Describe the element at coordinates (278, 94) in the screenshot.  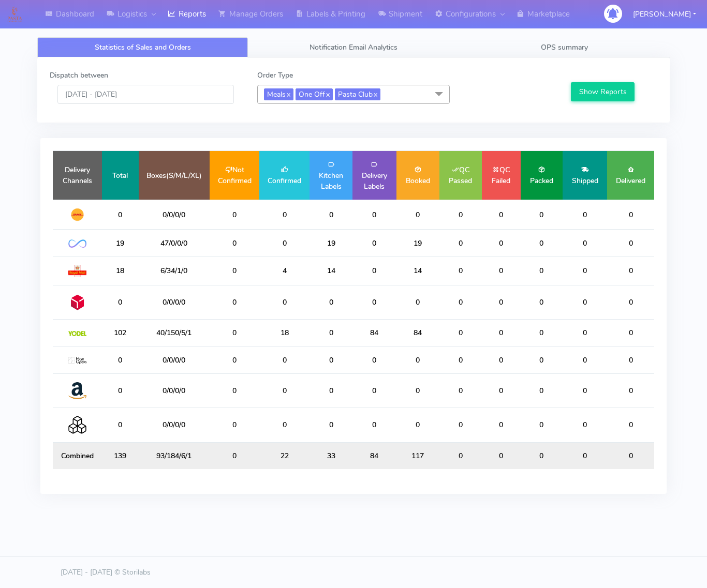
I see `span: Meals` at that location.